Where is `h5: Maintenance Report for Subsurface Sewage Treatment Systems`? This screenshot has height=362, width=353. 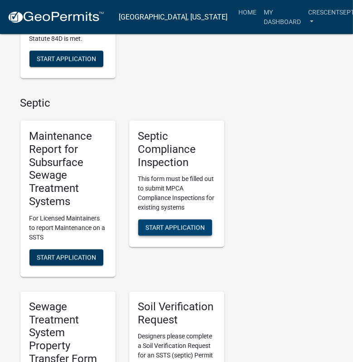 h5: Maintenance Report for Subsurface Sewage Treatment Systems is located at coordinates (68, 169).